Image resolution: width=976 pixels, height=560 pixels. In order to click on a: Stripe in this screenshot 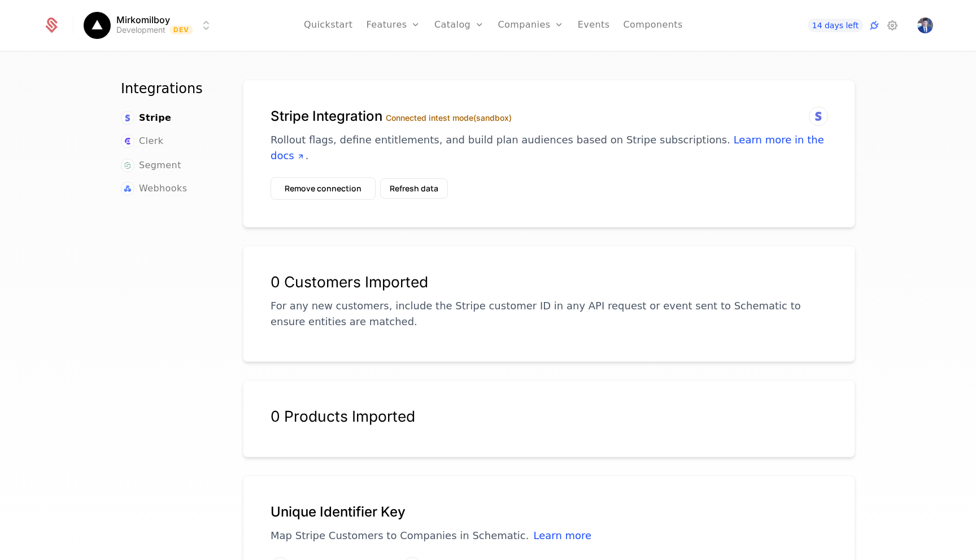, I will do `click(146, 118)`.